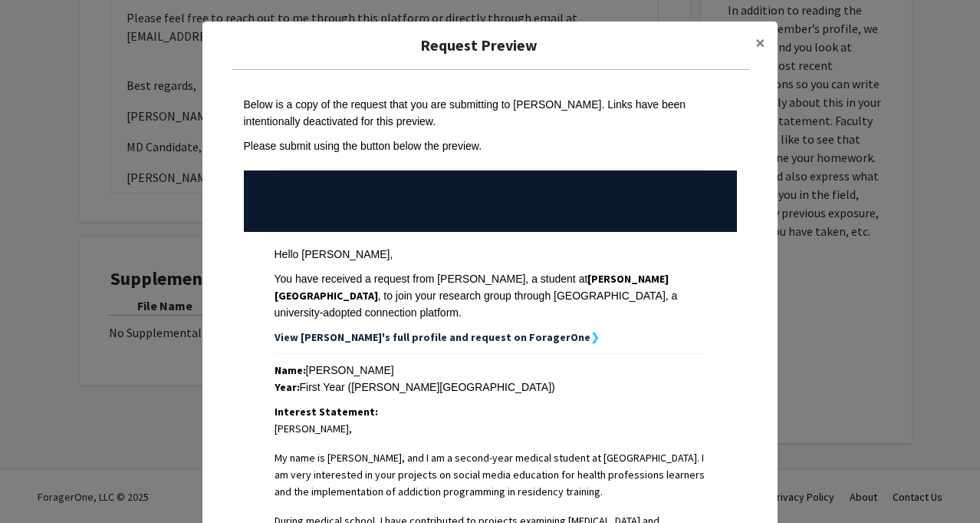 The image size is (980, 523). I want to click on strong: Name:, so click(290, 370).